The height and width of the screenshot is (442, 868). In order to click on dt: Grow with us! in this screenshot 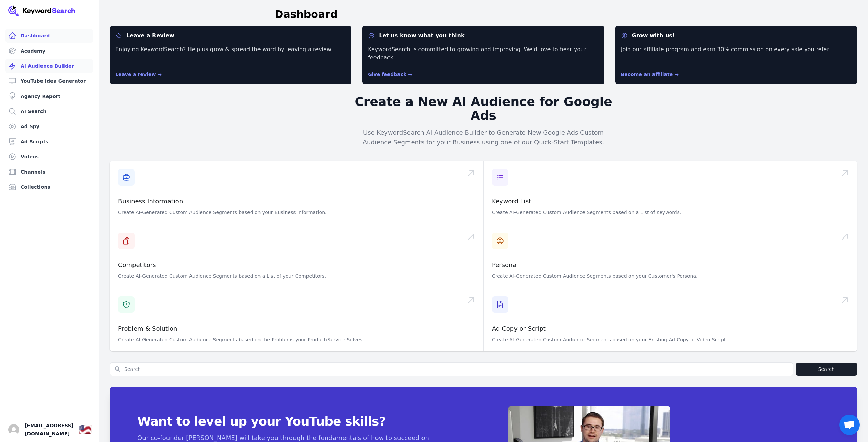, I will do `click(736, 35)`.